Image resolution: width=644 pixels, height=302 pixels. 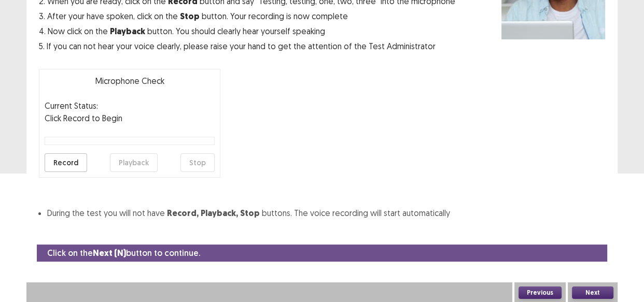 I want to click on p: 5. If you can not hear your voice clearly, please raise your hand to get the attention of the Tes..., so click(x=247, y=46).